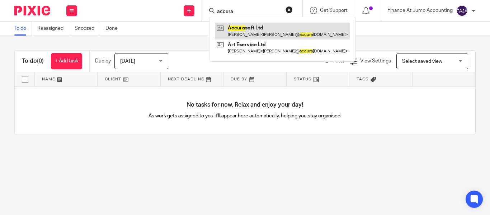 The height and width of the screenshot is (215, 490). Describe the element at coordinates (245, 116) in the screenshot. I see `p: As work gets assigned to you it'll appear here automatically, helping you stay organised.` at that location.